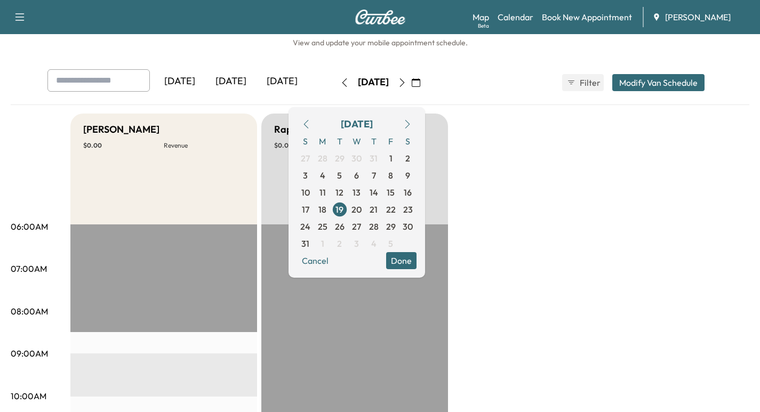  Describe the element at coordinates (29, 269) in the screenshot. I see `p: 07:00AM` at that location.